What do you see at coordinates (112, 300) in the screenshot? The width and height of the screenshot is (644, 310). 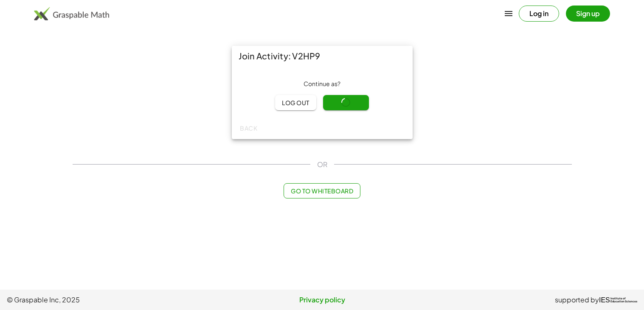 I see `span: © Graspable Inc, 2025` at bounding box center [112, 300].